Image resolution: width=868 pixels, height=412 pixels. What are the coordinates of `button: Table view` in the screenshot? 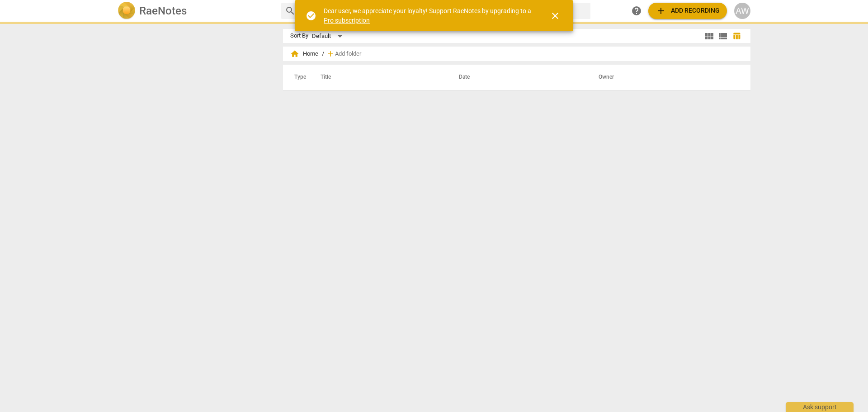 It's located at (736, 36).